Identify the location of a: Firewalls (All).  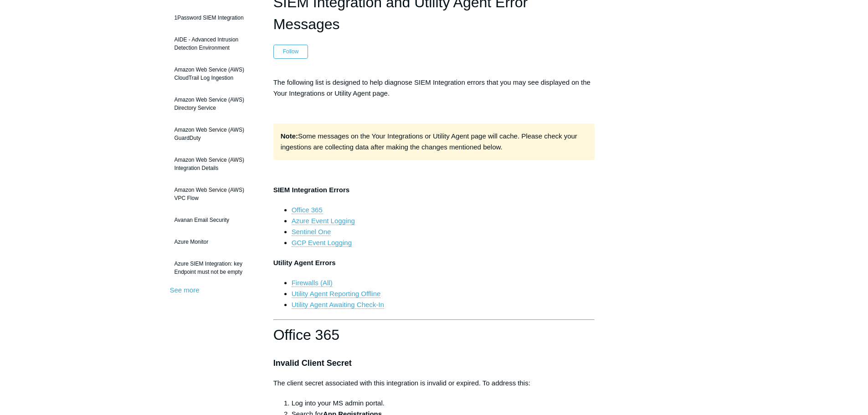
(312, 283).